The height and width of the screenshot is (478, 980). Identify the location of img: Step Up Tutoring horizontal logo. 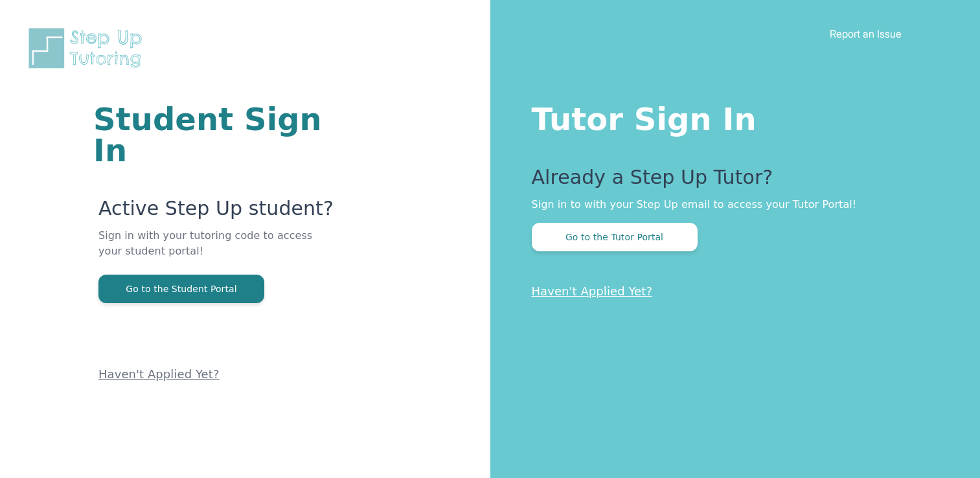
(88, 48).